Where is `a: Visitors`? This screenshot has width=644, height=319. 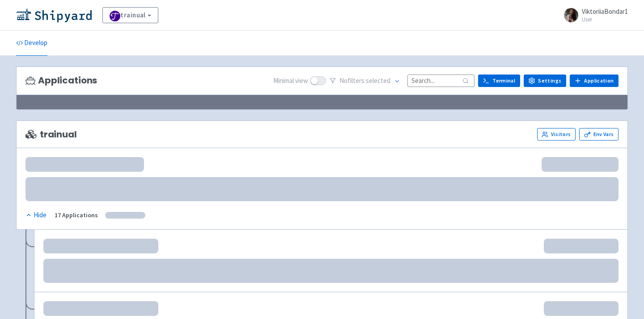
a: Visitors is located at coordinates (556, 134).